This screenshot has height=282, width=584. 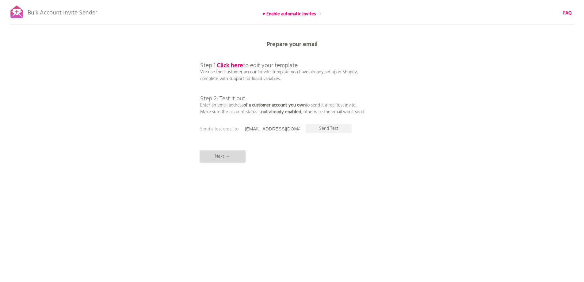 What do you see at coordinates (223, 99) in the screenshot?
I see `span: Step 2: Test it out.` at bounding box center [223, 99].